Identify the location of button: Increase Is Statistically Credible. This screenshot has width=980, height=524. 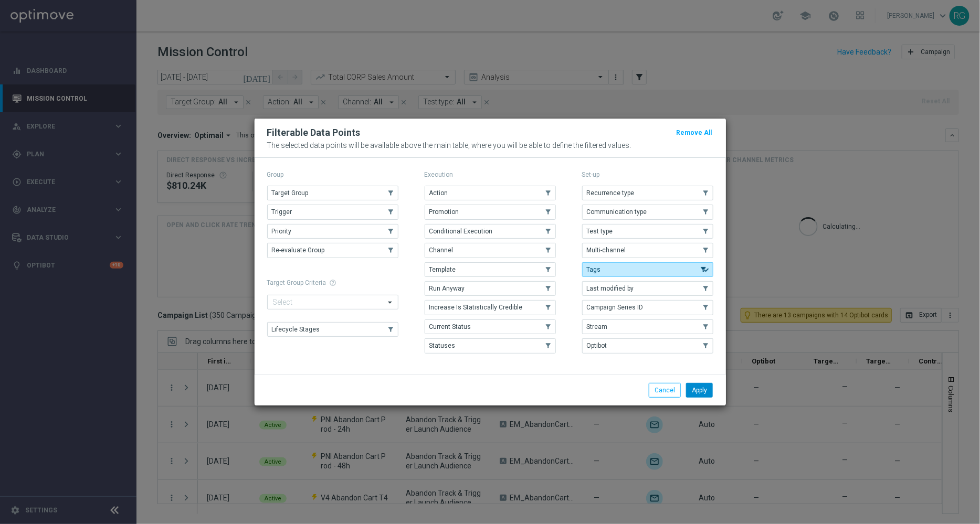
(490, 307).